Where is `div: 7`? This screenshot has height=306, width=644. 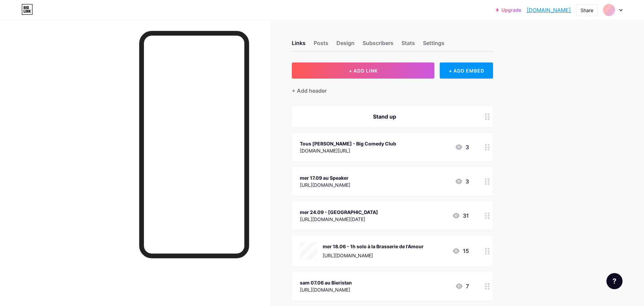
div: 7 is located at coordinates (462, 286).